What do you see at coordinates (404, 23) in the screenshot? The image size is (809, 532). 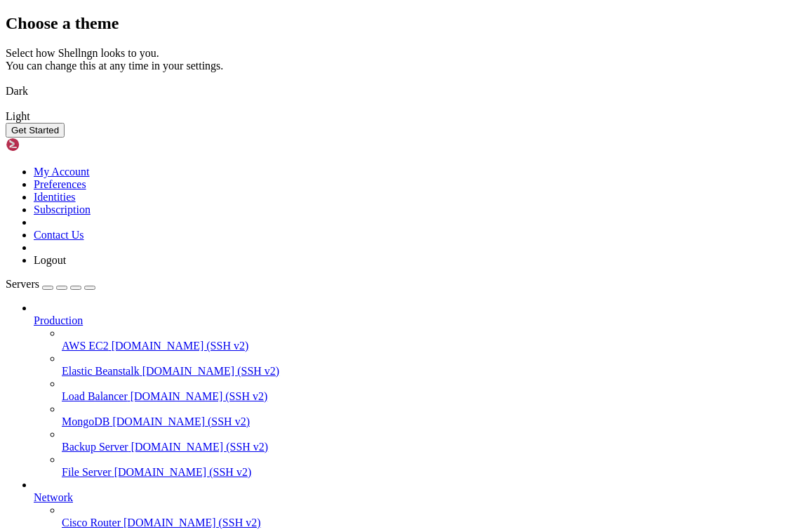 I see `h2: Choose a theme` at bounding box center [404, 23].